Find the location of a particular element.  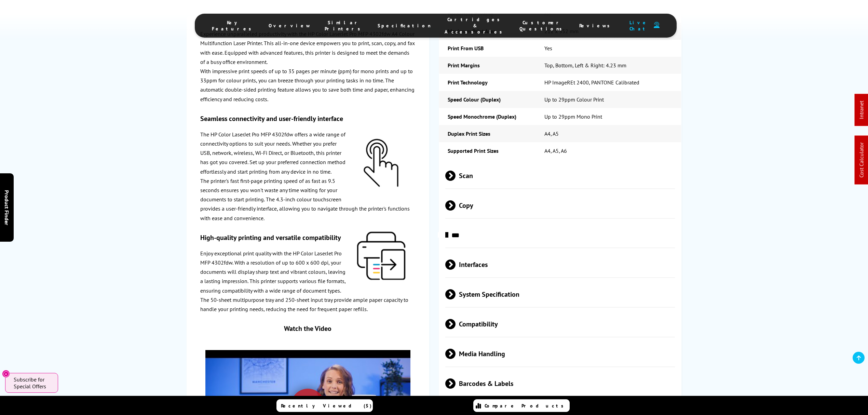

span: Overview is located at coordinates (290, 26).